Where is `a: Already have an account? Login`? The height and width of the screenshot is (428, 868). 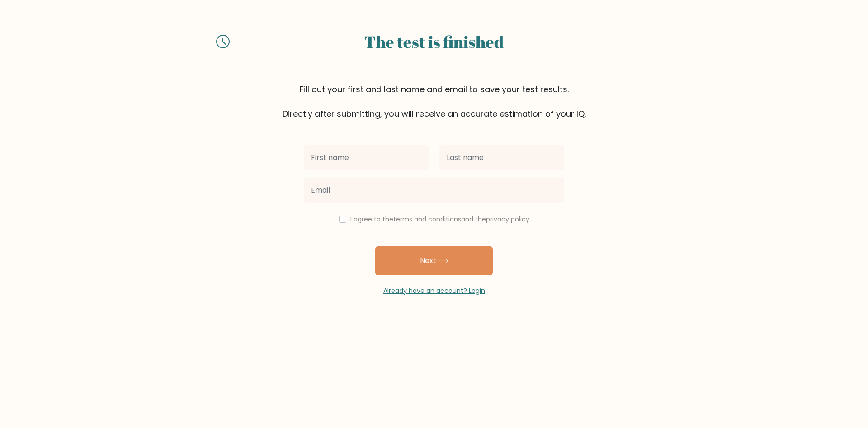 a: Already have an account? Login is located at coordinates (434, 291).